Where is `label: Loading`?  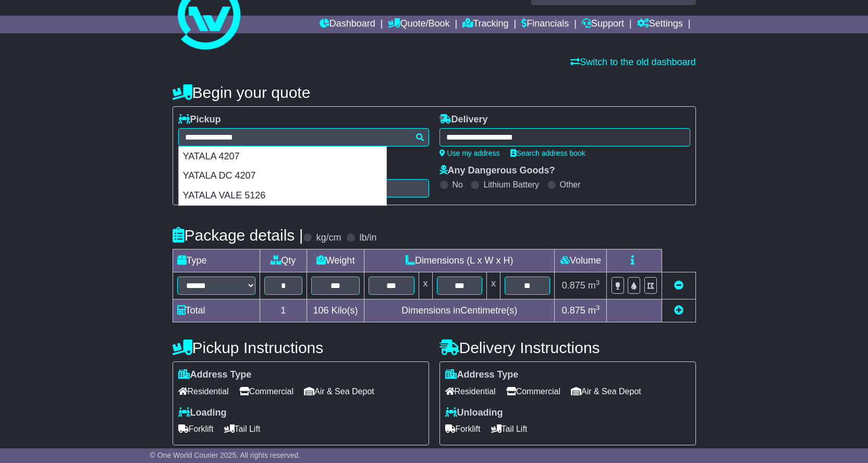
label: Loading is located at coordinates (202, 413).